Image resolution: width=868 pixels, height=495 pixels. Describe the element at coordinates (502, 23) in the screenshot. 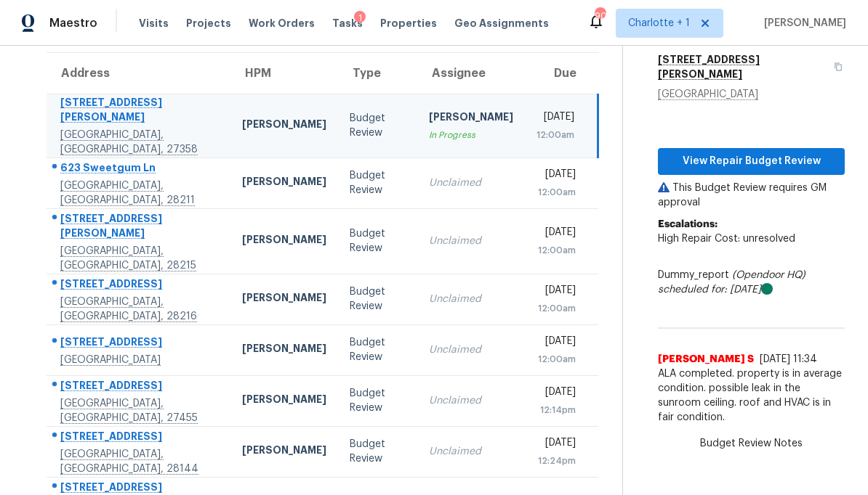

I see `span: Geo Assignments` at that location.